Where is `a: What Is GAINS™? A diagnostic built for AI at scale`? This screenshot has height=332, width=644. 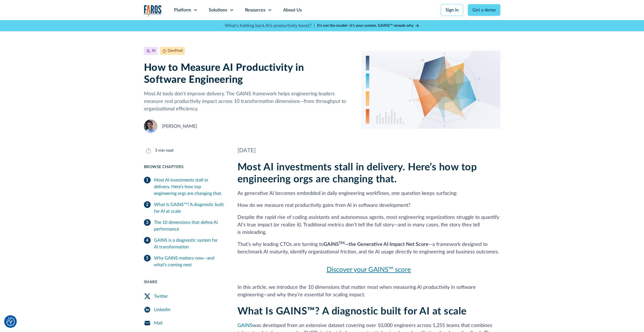
a: What Is GAINS™? A diagnostic built for AI at scale is located at coordinates (184, 208).